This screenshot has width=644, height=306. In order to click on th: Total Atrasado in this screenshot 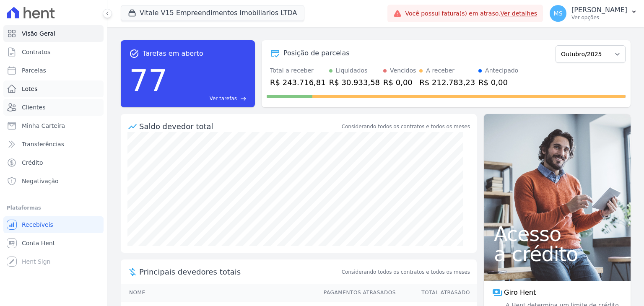, I will do `click(436, 293)`.